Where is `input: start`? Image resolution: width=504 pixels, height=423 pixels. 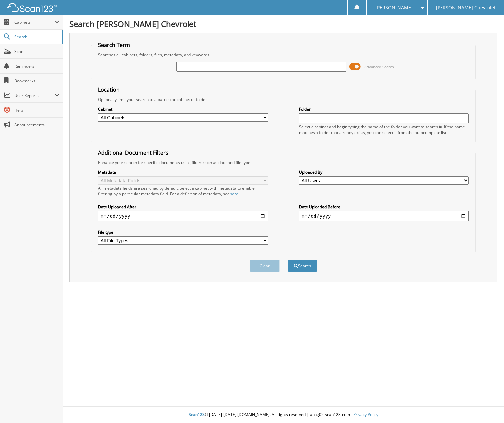 input: start is located at coordinates (183, 216).